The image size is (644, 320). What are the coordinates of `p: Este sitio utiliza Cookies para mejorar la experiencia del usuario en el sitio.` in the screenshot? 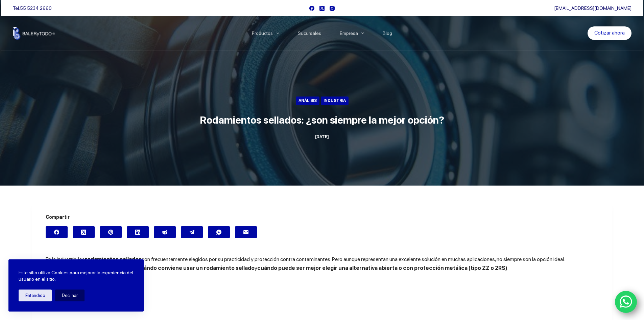 It's located at (76, 275).